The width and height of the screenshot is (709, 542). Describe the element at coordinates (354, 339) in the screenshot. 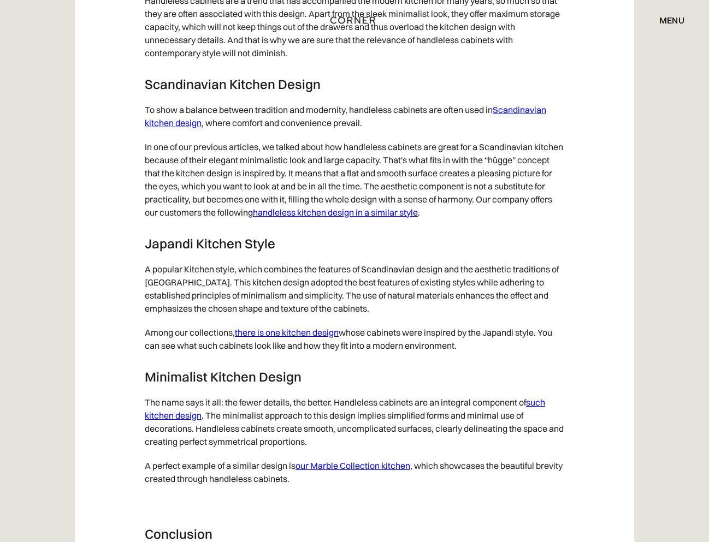

I see `p: Among our collections, whose cabinets were inspired by the Japandi style. You can see what such c...` at that location.